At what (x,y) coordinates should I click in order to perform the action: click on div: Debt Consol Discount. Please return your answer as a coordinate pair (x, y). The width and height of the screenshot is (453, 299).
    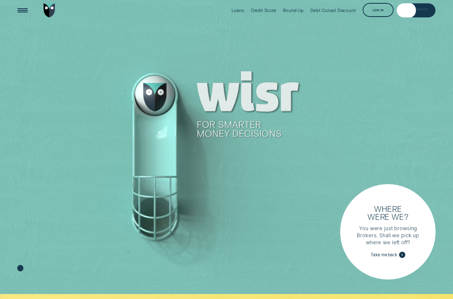
    Looking at the image, I should click on (333, 10).